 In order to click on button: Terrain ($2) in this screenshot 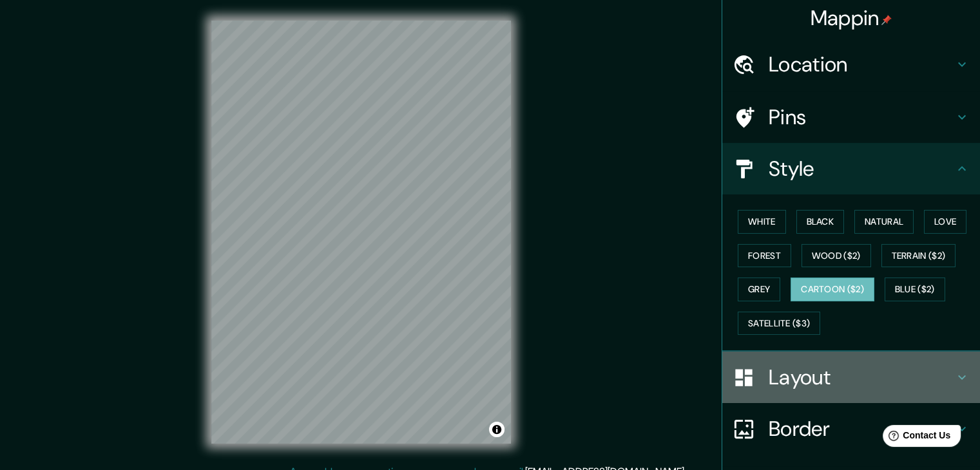, I will do `click(919, 255)`.